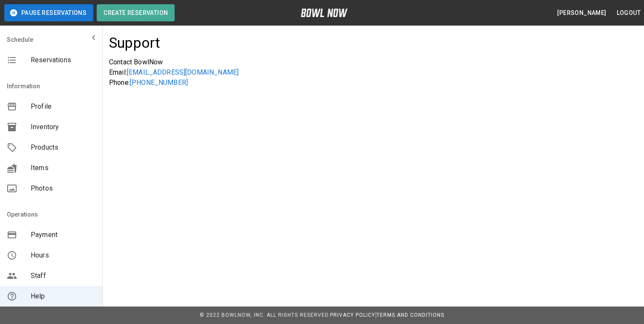 The image size is (644, 324). What do you see at coordinates (63, 296) in the screenshot?
I see `span: Help` at bounding box center [63, 296].